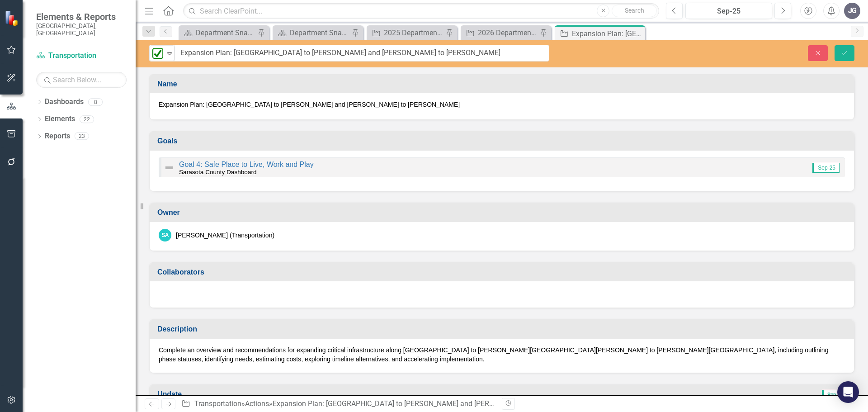 This screenshot has height=412, width=868. Describe the element at coordinates (635, 10) in the screenshot. I see `span: Search` at that location.